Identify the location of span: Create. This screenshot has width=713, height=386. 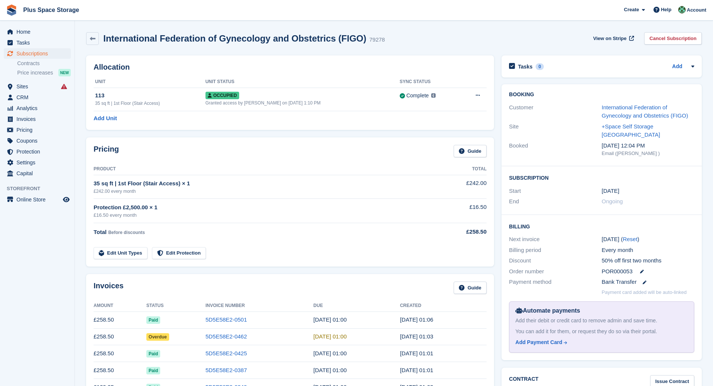
(632, 10).